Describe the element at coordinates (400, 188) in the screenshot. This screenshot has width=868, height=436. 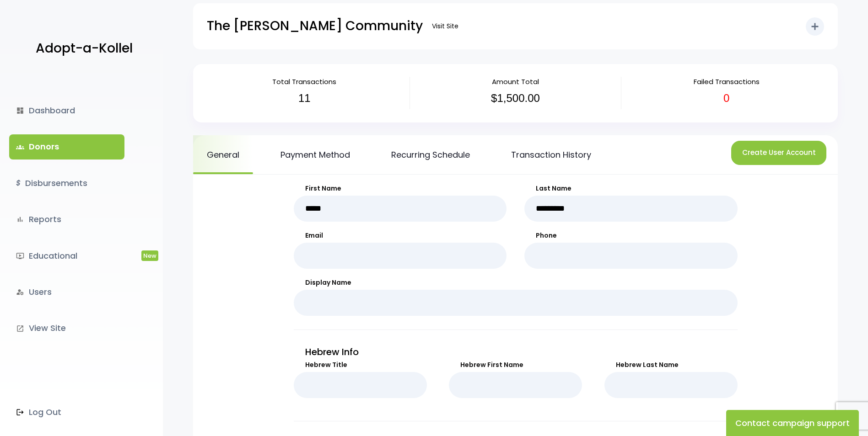
I see `label: First Name` at that location.